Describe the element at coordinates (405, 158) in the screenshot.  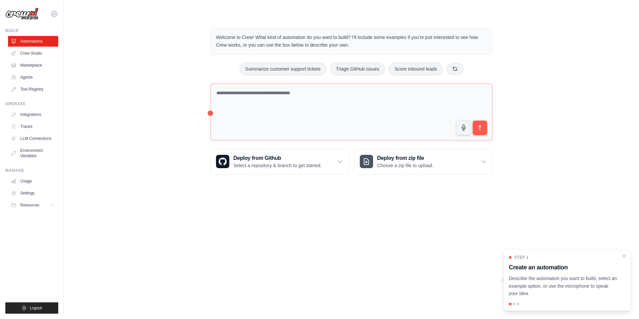
I see `h3: Deploy from zip file` at that location.